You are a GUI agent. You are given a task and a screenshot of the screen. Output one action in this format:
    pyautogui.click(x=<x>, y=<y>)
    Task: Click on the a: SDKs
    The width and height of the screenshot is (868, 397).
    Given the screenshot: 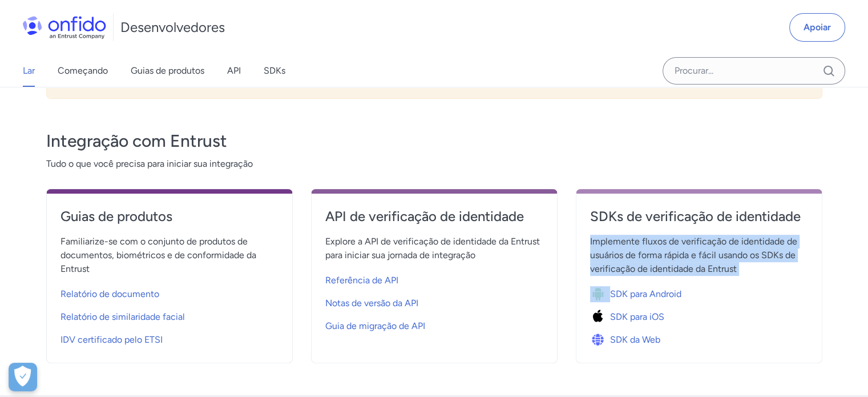 What is the action you would take?
    pyautogui.click(x=275, y=71)
    